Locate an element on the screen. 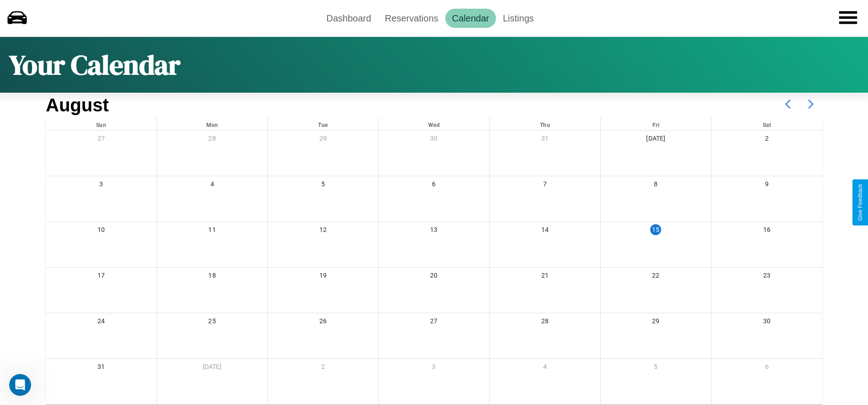  div: Sun is located at coordinates (101, 124).